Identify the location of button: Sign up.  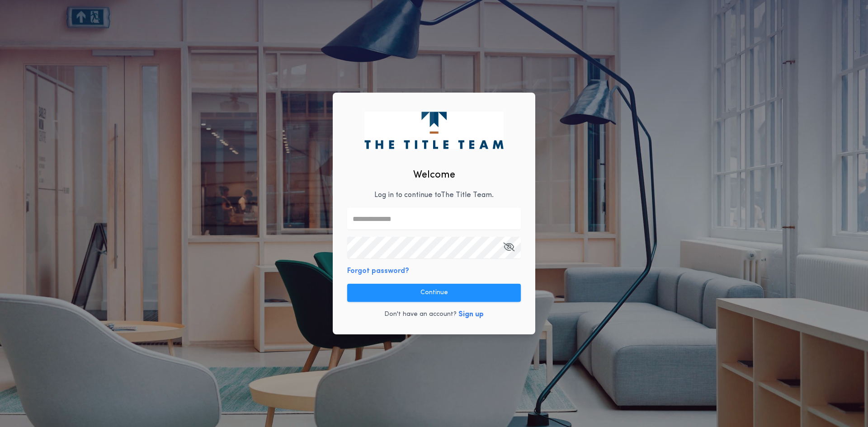
(471, 315).